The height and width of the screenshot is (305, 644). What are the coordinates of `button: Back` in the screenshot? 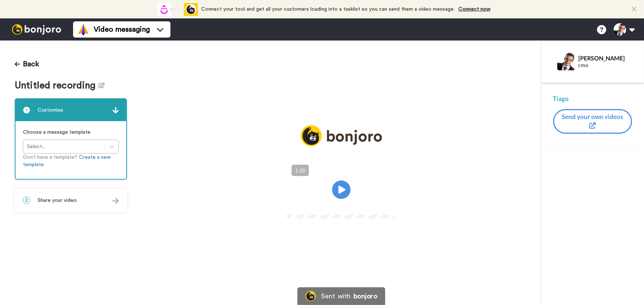 It's located at (27, 64).